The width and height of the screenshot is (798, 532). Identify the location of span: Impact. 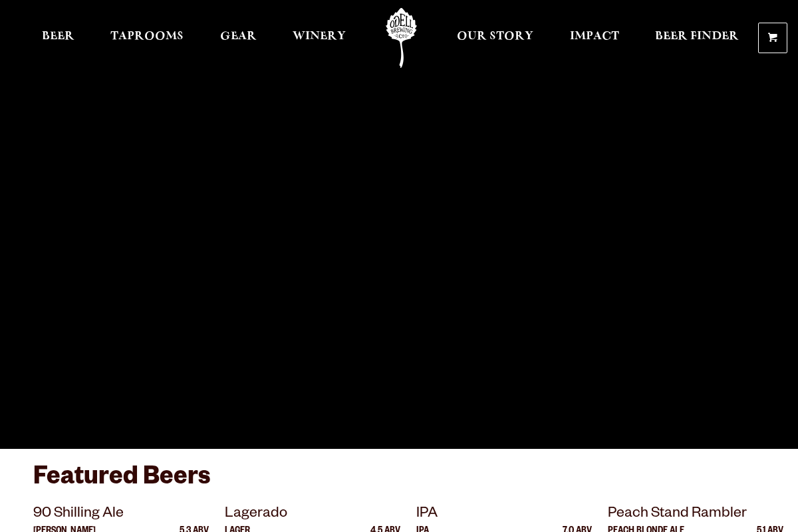
(595, 37).